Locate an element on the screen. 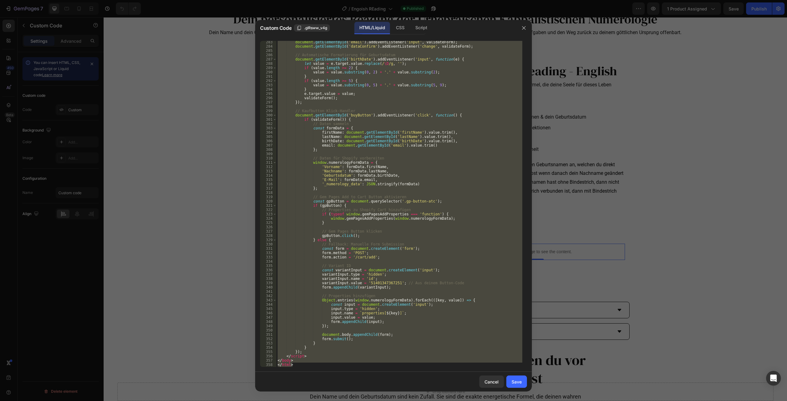  p: Verstehe deine zentralen Lebenslektionen is located at coordinates (420, 111).